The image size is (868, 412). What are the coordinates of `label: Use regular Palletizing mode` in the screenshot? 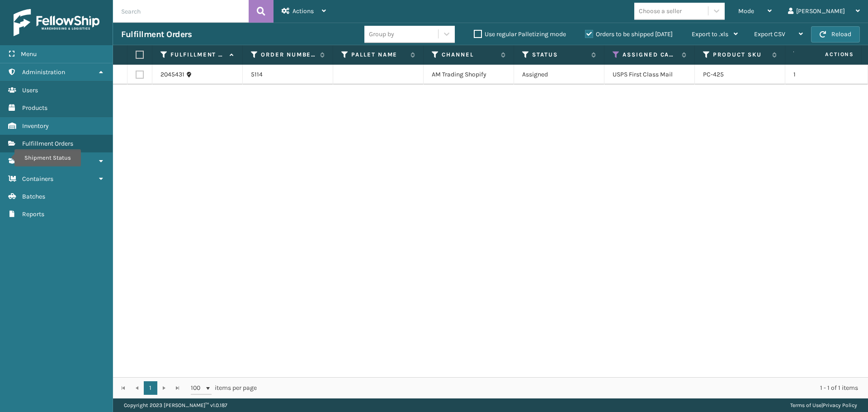 It's located at (520, 34).